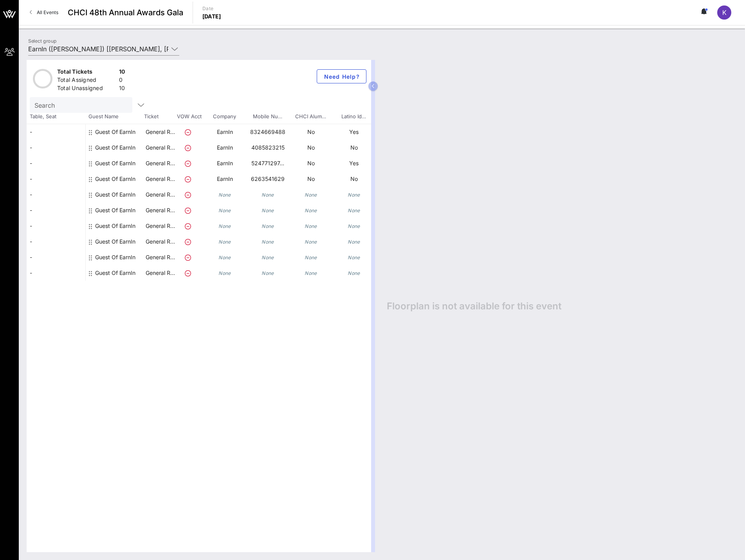 This screenshot has height=560, width=745. What do you see at coordinates (474, 307) in the screenshot?
I see `span: Floorplan is not available for this event` at bounding box center [474, 307].